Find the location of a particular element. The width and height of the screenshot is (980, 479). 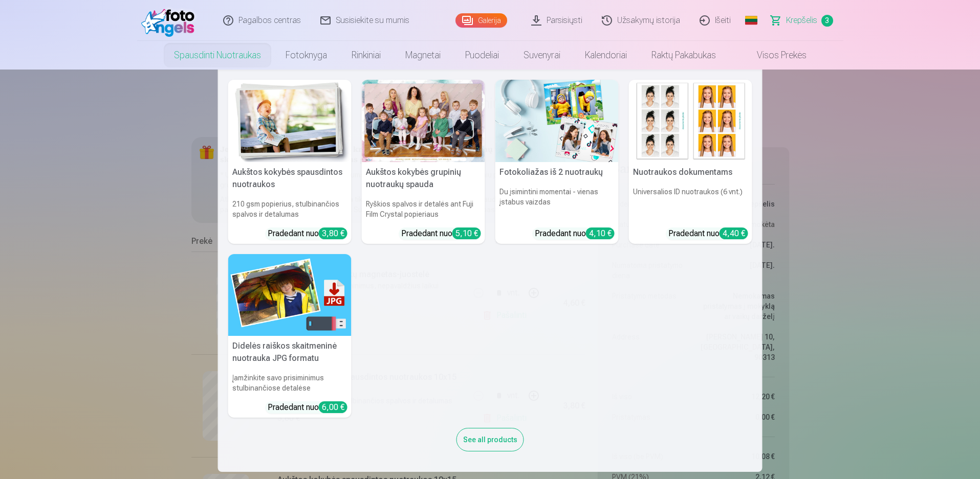

h6: Įamžinkite savo prisiminimus stulbinančiose detalėse is located at coordinates (290, 383).